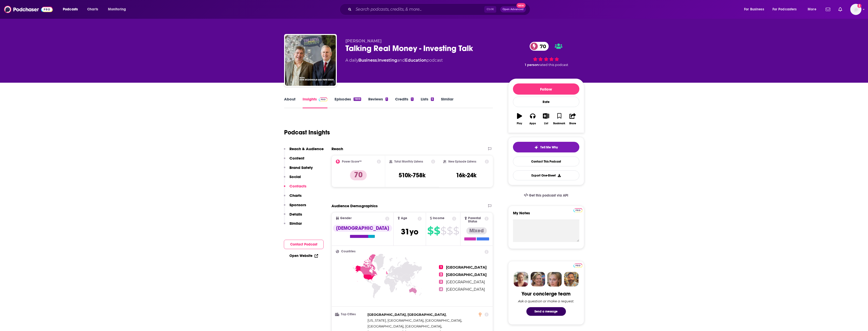 This screenshot has height=331, width=868. I want to click on span: 70, so click(541, 46).